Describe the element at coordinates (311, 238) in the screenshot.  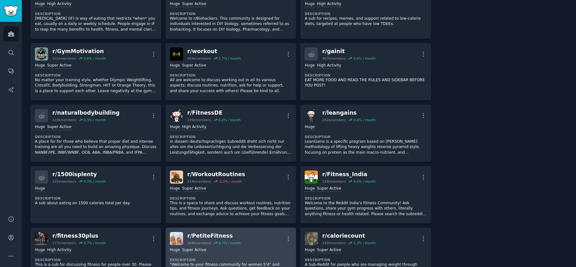
I see `img: caloriecount` at that location.